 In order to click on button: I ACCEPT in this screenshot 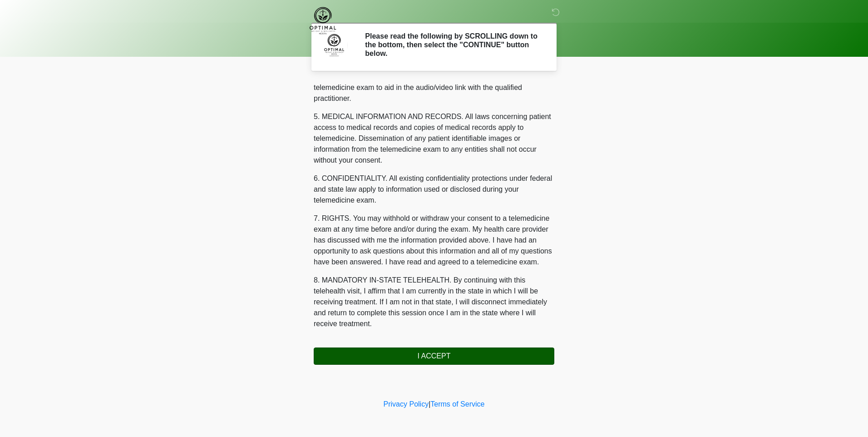, I will do `click(434, 356)`.